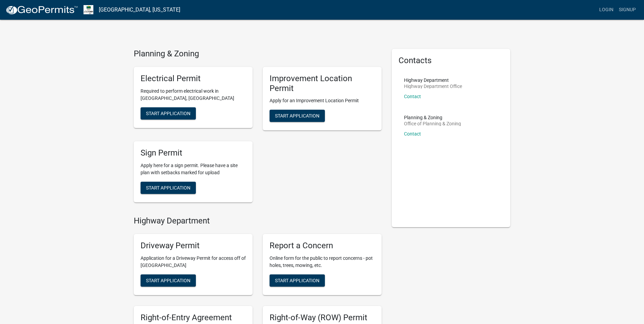 This screenshot has width=644, height=324. What do you see at coordinates (322, 245) in the screenshot?
I see `h5: Report a Concern` at bounding box center [322, 245].